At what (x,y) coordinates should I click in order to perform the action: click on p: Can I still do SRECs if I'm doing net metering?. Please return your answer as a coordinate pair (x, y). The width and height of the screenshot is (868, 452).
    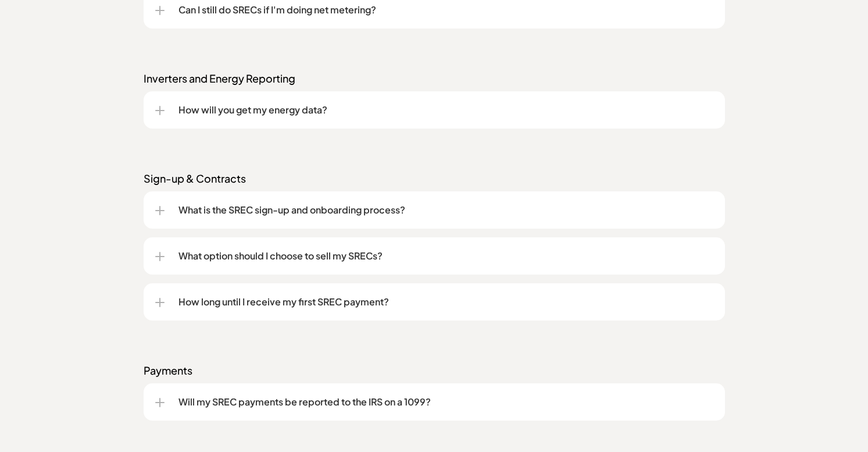
    Looking at the image, I should click on (446, 10).